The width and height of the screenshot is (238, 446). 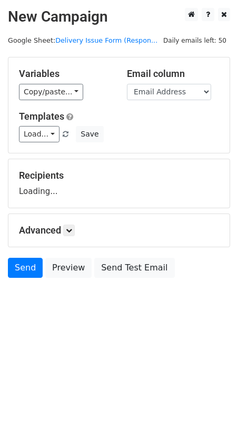 I want to click on h5: Advanced, so click(x=119, y=230).